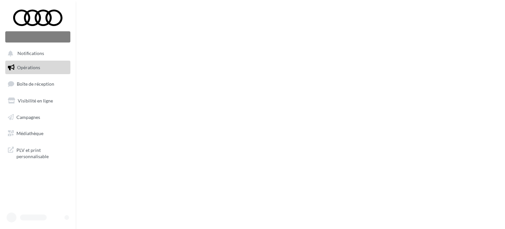  I want to click on span: PLV et print personnalisable, so click(42, 152).